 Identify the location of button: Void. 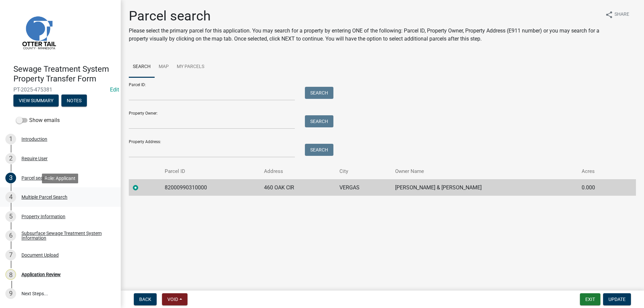
(175, 300).